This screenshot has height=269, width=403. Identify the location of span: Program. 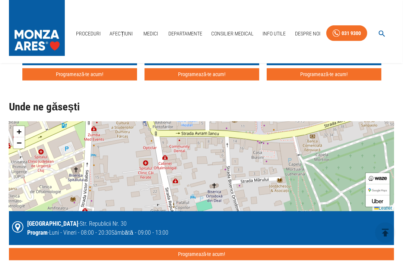
(37, 232).